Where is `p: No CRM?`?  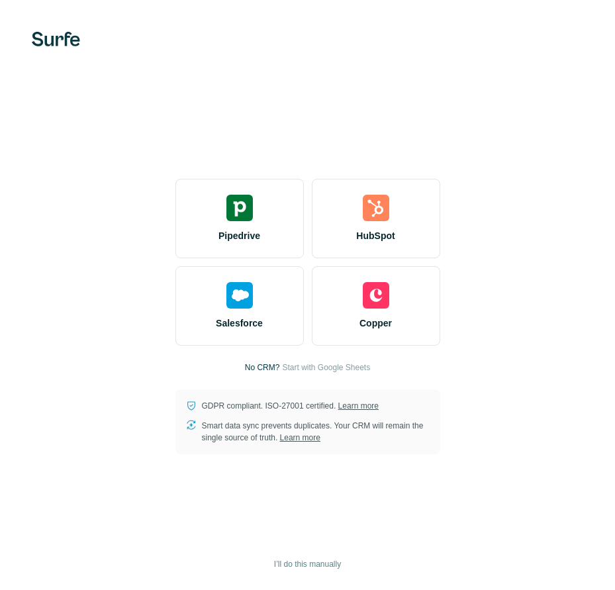
p: No CRM? is located at coordinates (262, 368).